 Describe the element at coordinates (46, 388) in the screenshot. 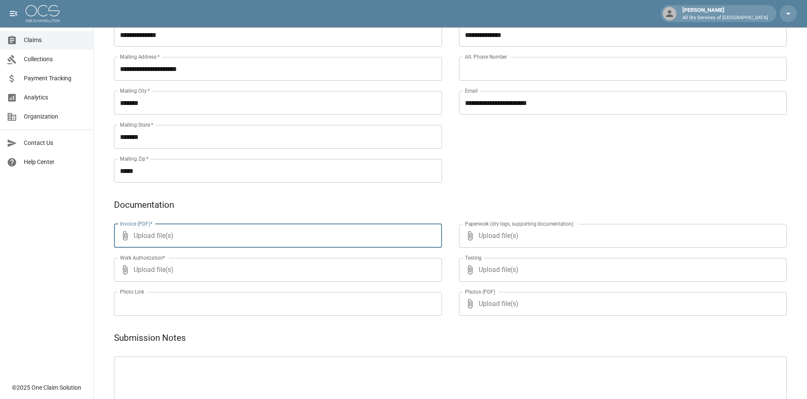

I see `div: © 2025 One Claim Solution` at that location.